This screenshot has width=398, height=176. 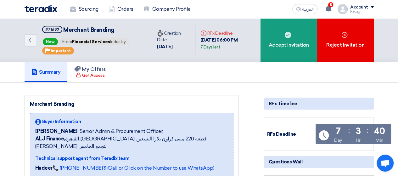 I want to click on img: Teradix logo, so click(x=41, y=9).